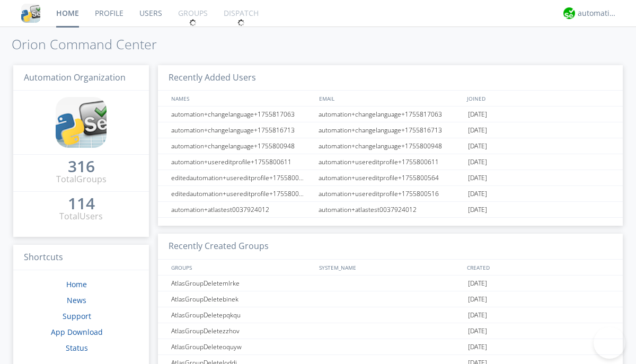  Describe the element at coordinates (81, 166) in the screenshot. I see `div: 316` at that location.